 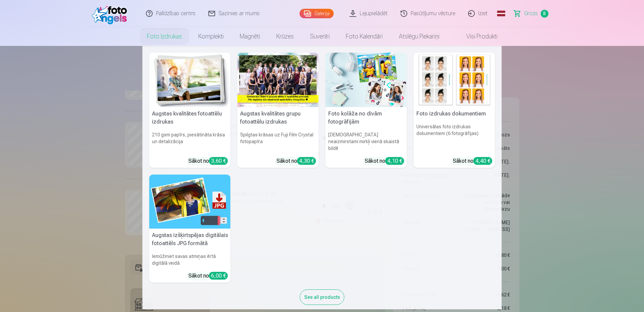 What do you see at coordinates (190, 239) in the screenshot?
I see `h5: Augstas izšķirtspējas digitālais fotoattēls JPG formātā` at bounding box center [190, 239].